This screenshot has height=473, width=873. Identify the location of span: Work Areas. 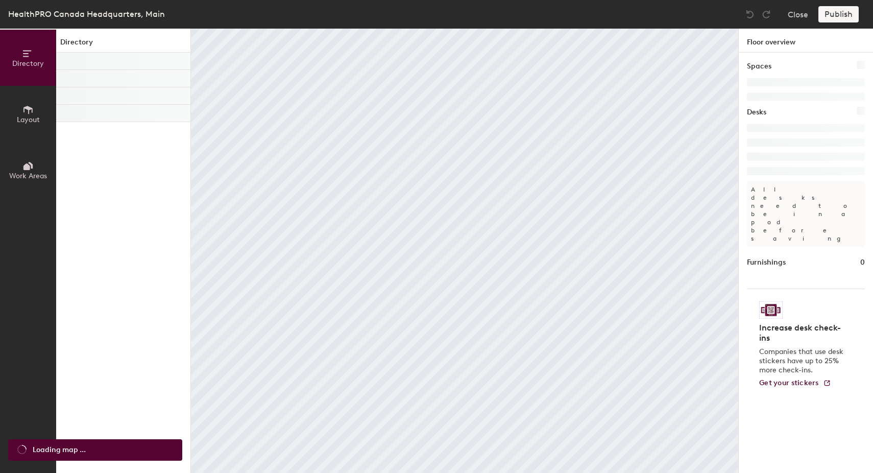
(28, 176).